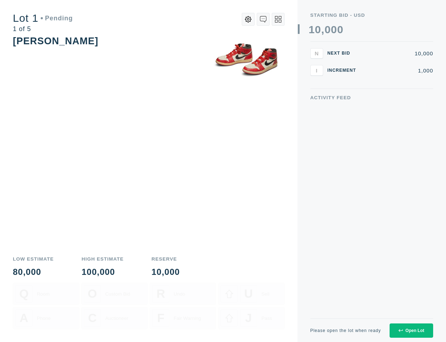  I want to click on div: 100,000, so click(103, 272).